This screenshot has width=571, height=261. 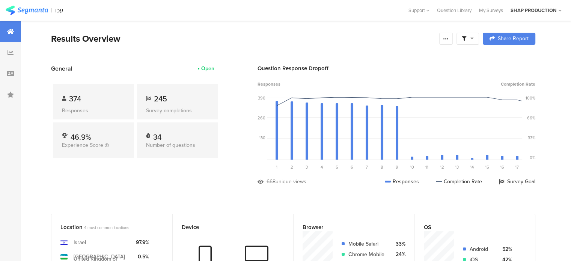 I want to click on div: OS, so click(x=469, y=227).